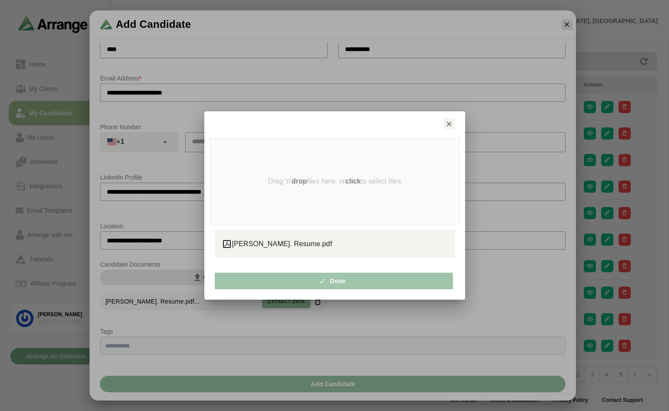 The image size is (669, 411). Describe the element at coordinates (333, 281) in the screenshot. I see `span: Done` at that location.